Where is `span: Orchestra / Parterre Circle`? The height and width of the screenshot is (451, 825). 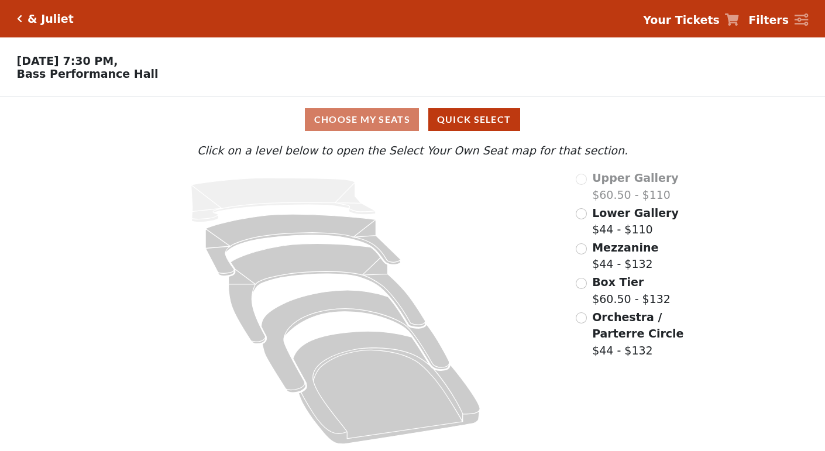 span: Orchestra / Parterre Circle is located at coordinates (638, 325).